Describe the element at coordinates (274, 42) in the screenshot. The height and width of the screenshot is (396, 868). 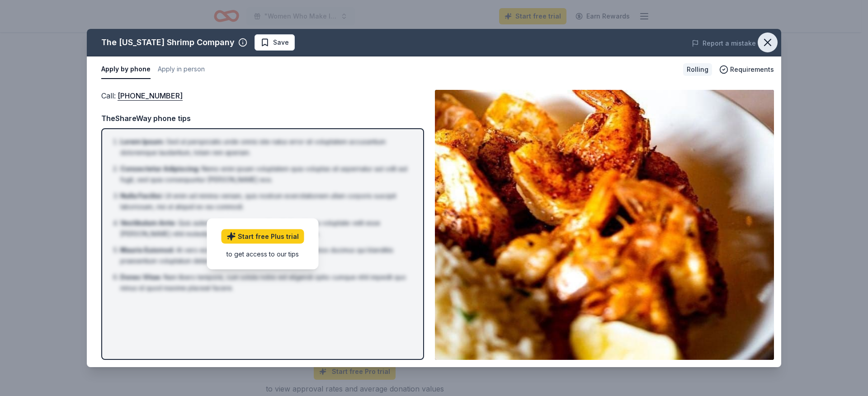
I see `button: Save` at that location.